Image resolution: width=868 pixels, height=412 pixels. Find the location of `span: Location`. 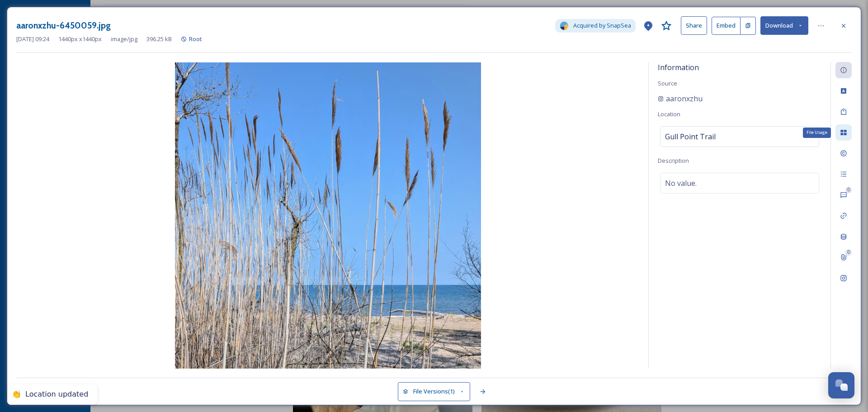

span: Location is located at coordinates (669, 114).